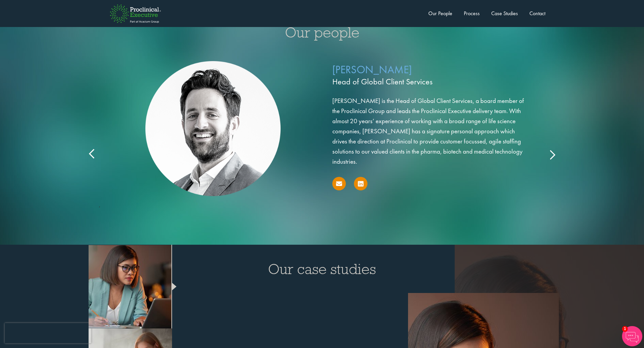 This screenshot has width=644, height=348. What do you see at coordinates (431, 82) in the screenshot?
I see `span: Head of Global Client Services` at bounding box center [431, 82].